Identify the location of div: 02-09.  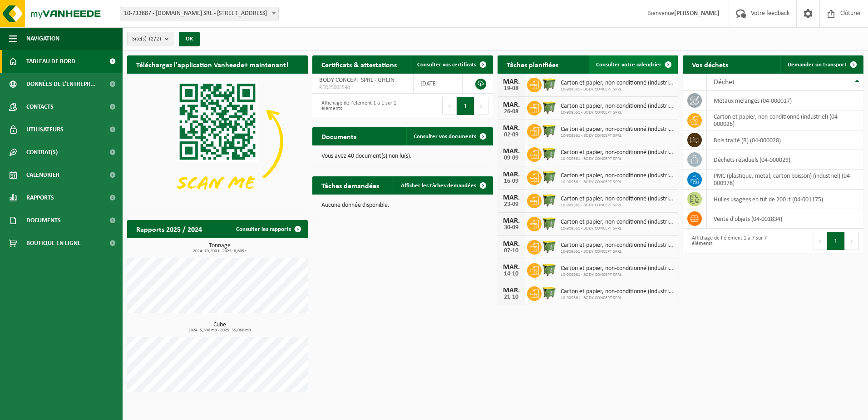
(511, 135).